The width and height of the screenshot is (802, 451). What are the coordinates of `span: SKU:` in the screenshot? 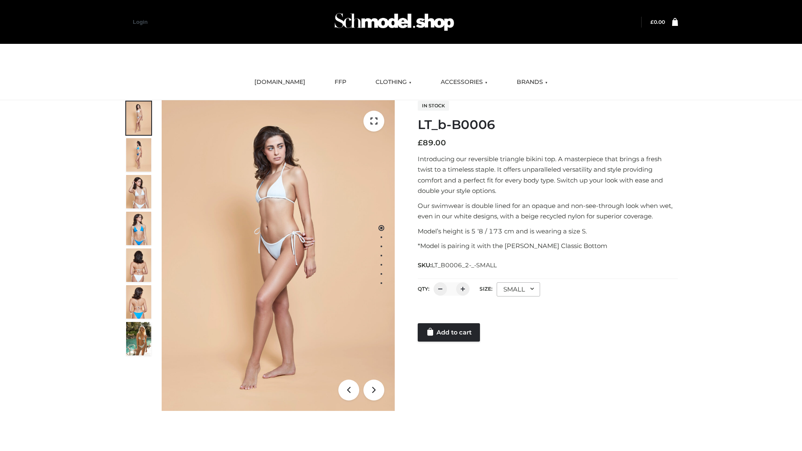 It's located at (458, 265).